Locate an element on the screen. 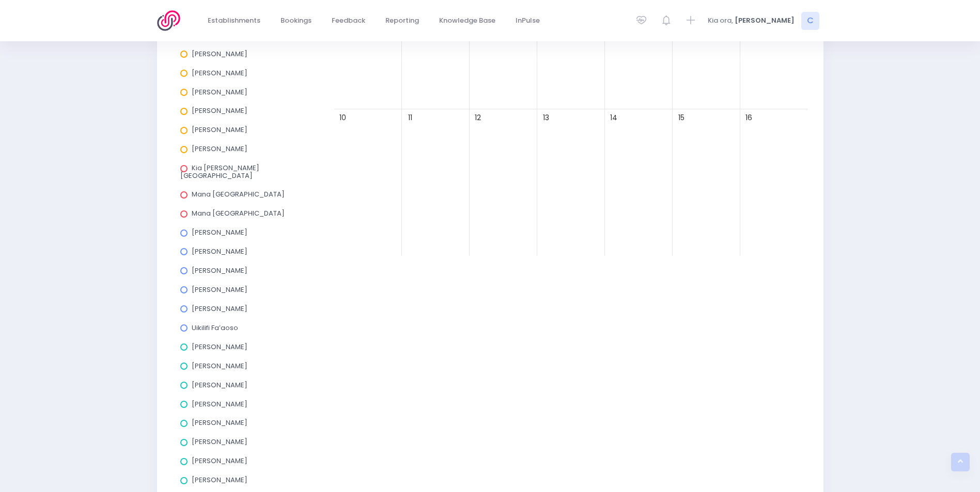  span: Feedback is located at coordinates (348, 20).